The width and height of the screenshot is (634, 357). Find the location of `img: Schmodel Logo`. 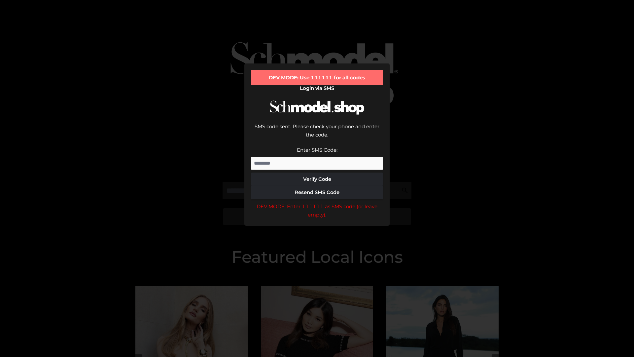

img: Schmodel Logo is located at coordinates (317, 107).